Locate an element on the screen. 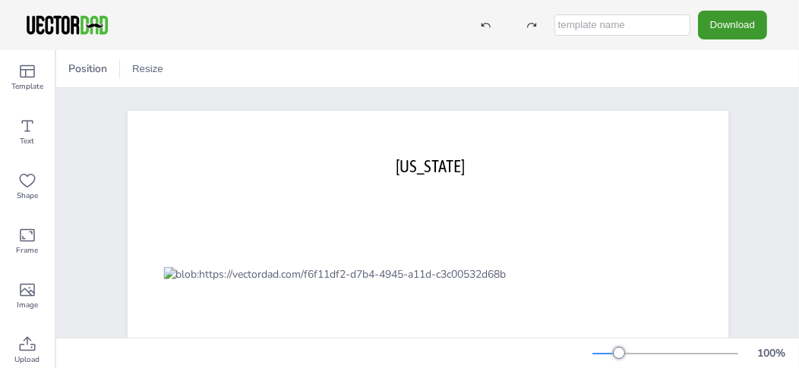 The image size is (799, 368). div: 100 % is located at coordinates (772, 353).